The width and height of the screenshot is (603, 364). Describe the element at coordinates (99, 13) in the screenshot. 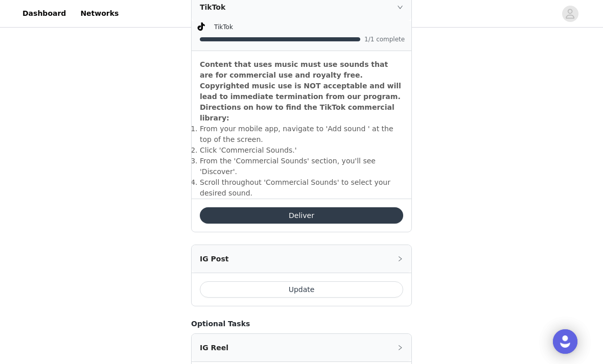

I see `a: Networks` at that location.